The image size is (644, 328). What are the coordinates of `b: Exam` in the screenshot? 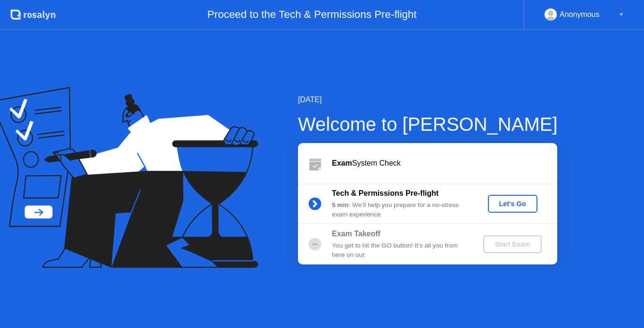 It's located at (342, 163).